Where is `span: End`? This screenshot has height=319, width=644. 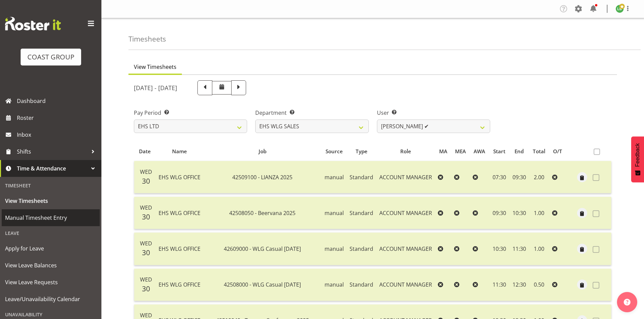 span: End is located at coordinates (519, 151).